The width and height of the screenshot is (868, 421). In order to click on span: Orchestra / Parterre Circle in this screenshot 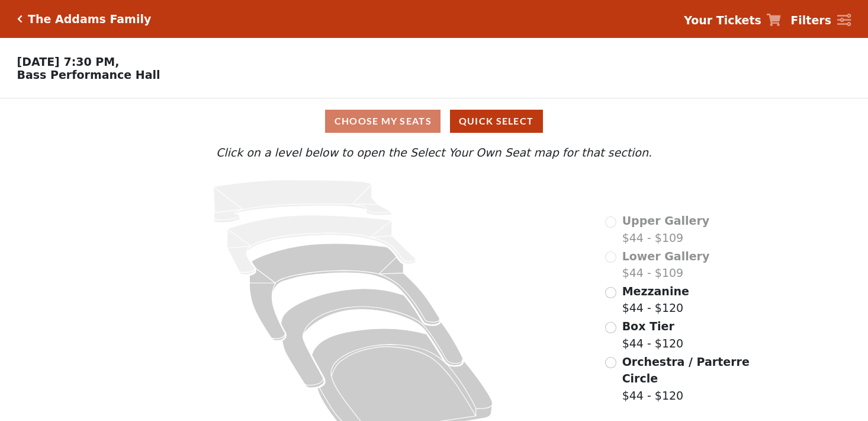, I will do `click(686, 370)`.